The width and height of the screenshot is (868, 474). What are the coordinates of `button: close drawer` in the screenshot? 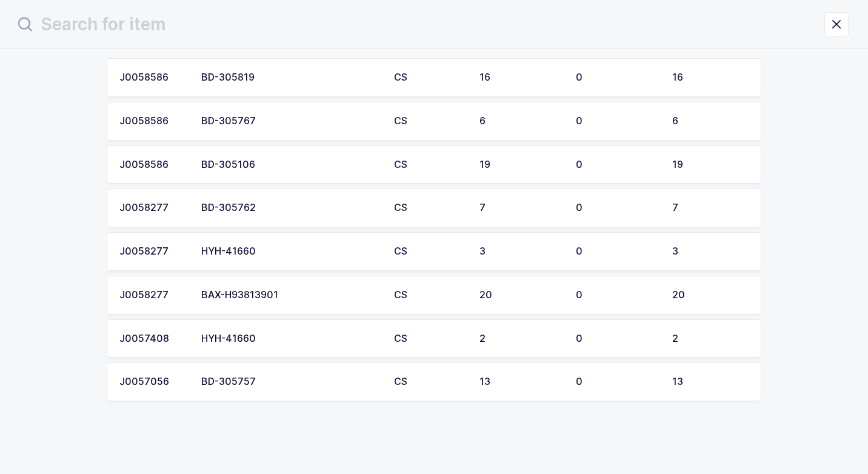 It's located at (836, 25).